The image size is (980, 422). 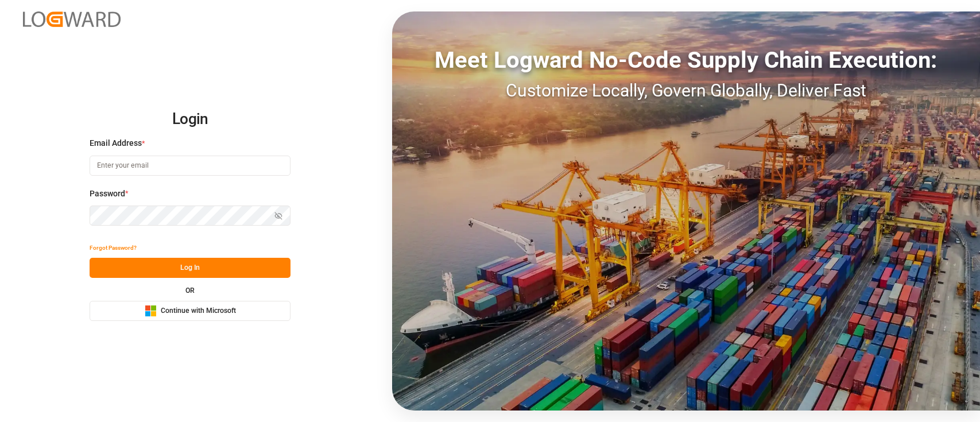 What do you see at coordinates (107, 193) in the screenshot?
I see `span: Password` at bounding box center [107, 193].